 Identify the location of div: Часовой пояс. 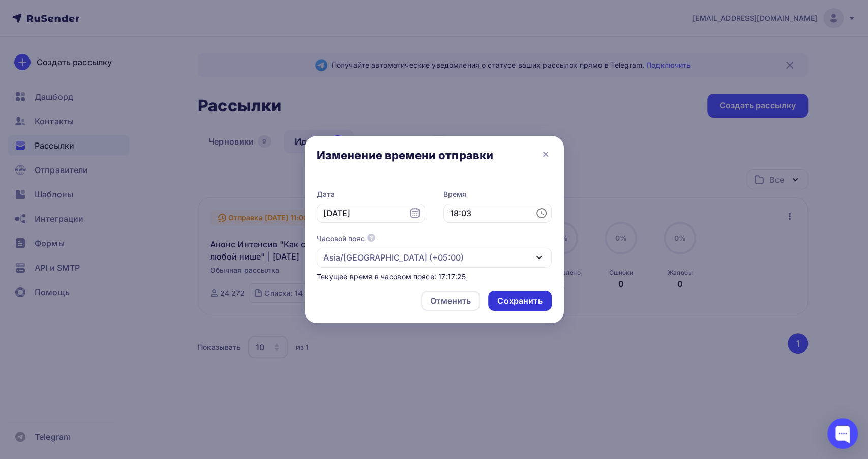
(341, 239).